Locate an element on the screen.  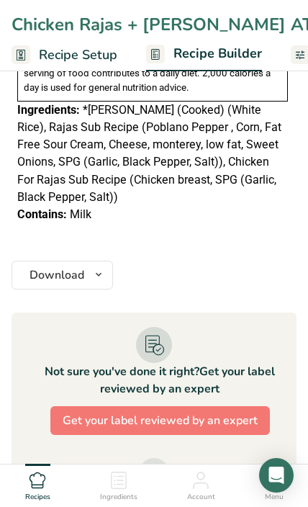
span: Download is located at coordinates (57, 275).